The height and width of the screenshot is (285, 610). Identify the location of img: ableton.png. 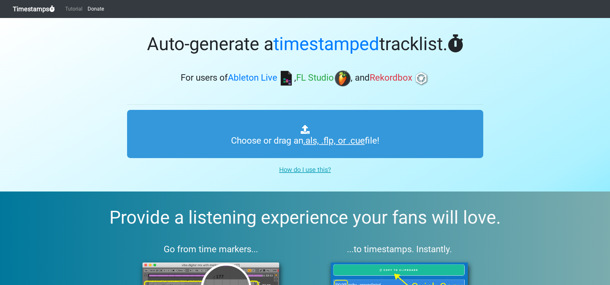
(286, 78).